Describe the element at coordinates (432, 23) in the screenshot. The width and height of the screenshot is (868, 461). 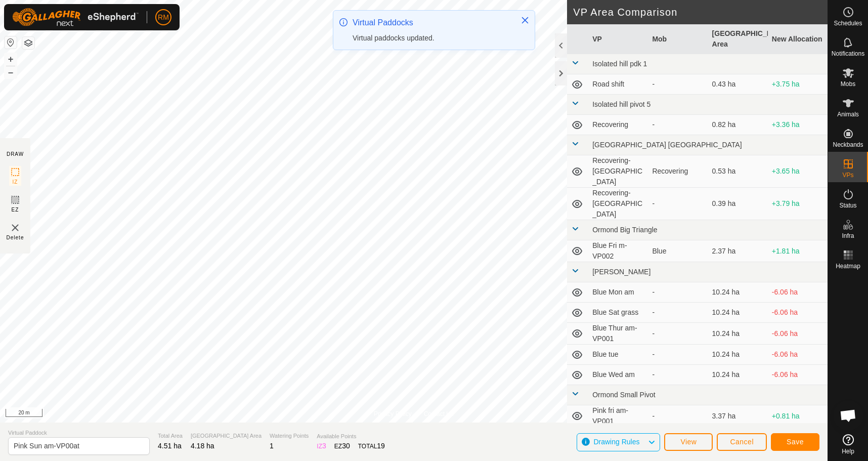
I see `div: Virtual Paddocks` at that location.